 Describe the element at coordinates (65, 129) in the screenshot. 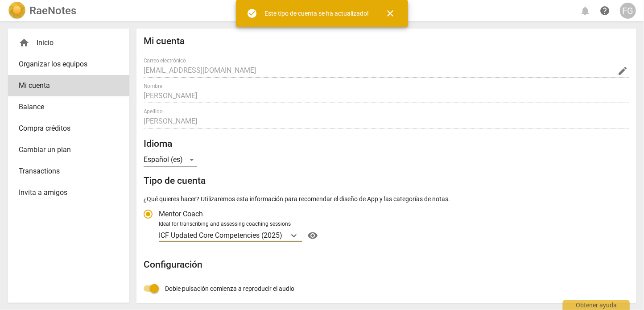

I see `span: Compra créditos` at that location.